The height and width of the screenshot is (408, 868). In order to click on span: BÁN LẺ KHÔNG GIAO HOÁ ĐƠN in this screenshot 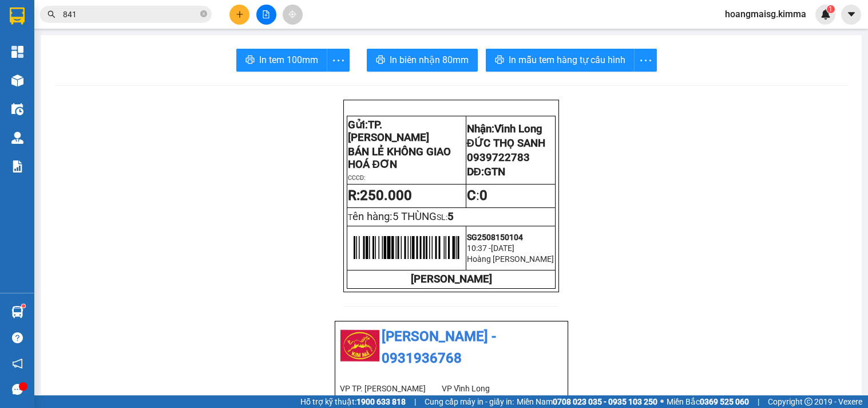, I will do `click(399, 158)`.